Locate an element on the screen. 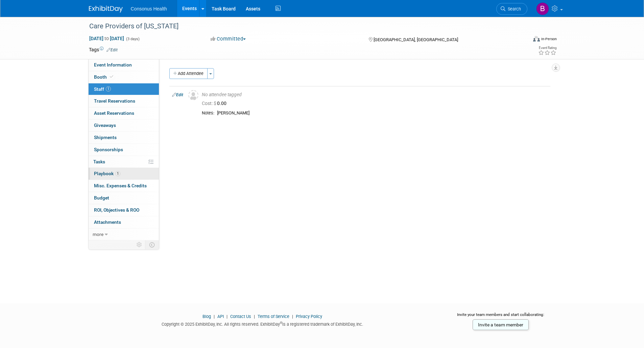 The height and width of the screenshot is (348, 644). div: In-Person is located at coordinates (548, 39).